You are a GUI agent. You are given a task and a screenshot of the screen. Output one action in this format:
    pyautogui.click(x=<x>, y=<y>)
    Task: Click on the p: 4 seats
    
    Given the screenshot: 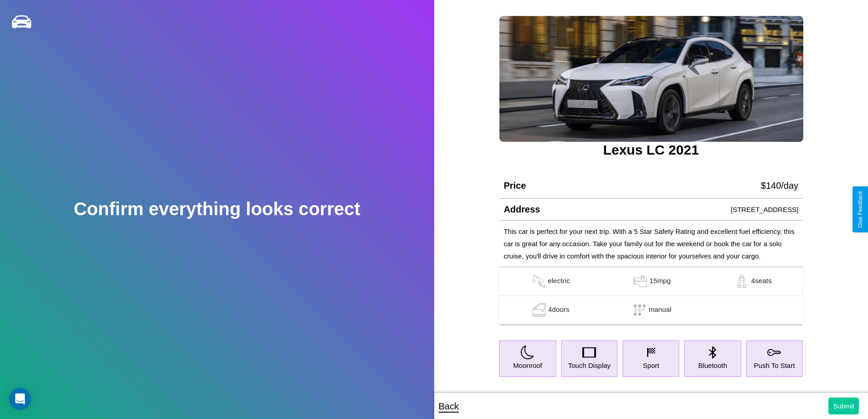 What is the action you would take?
    pyautogui.click(x=761, y=281)
    